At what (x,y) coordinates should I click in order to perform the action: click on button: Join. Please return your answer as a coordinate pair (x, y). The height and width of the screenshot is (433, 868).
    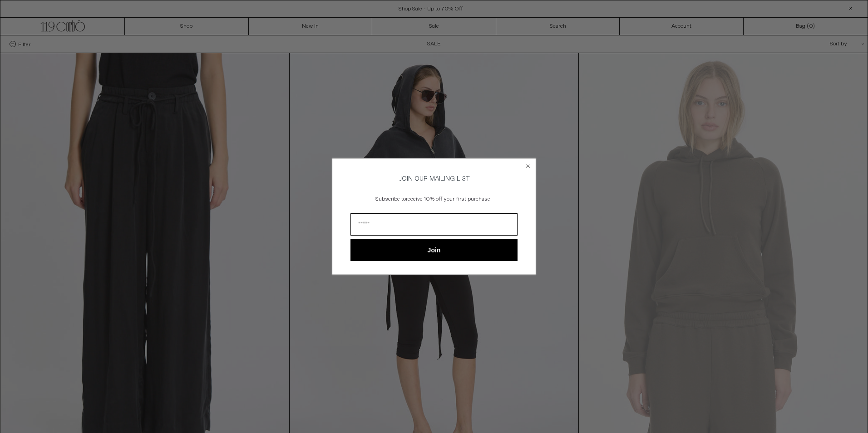
    Looking at the image, I should click on (434, 250).